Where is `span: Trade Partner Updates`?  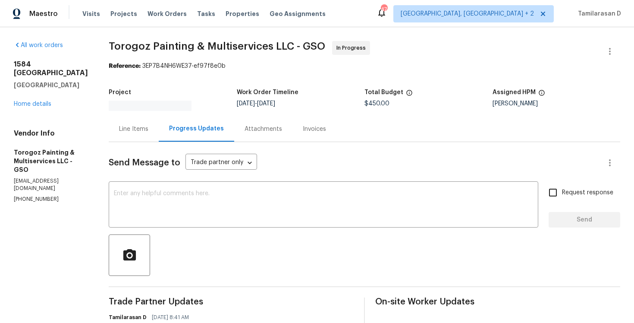
span: Trade Partner Updates is located at coordinates (231, 302).